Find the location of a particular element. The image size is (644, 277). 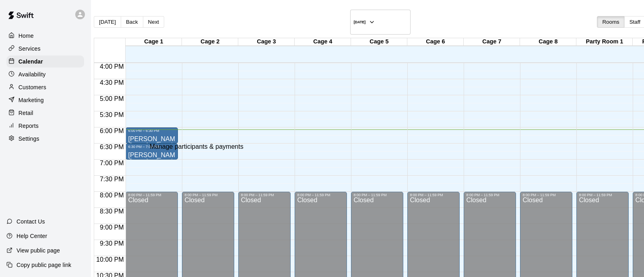

div: Party Room 1 is located at coordinates (604, 42).